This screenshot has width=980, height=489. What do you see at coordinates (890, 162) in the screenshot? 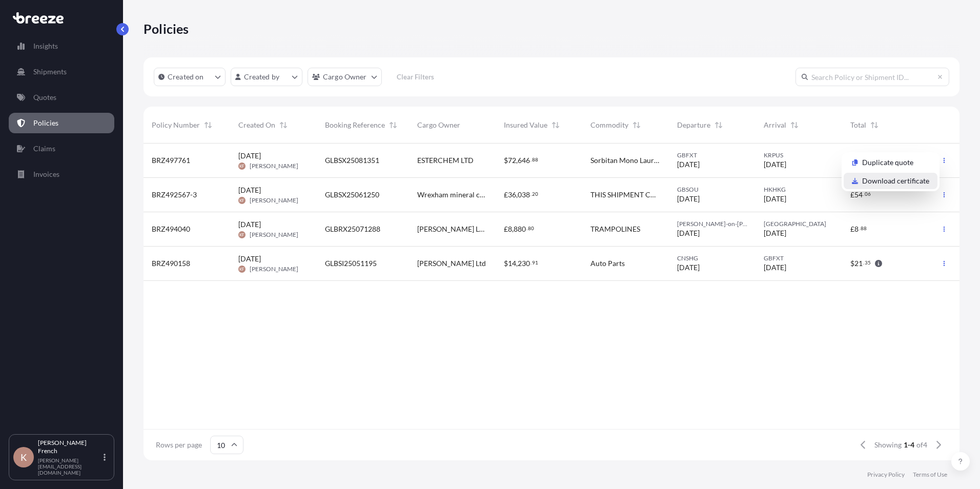
I see `a: Duplicate quote` at bounding box center [890, 162].